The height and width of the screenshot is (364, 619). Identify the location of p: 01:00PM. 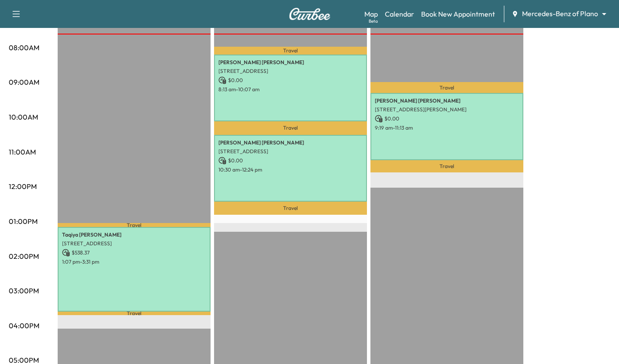
(23, 221).